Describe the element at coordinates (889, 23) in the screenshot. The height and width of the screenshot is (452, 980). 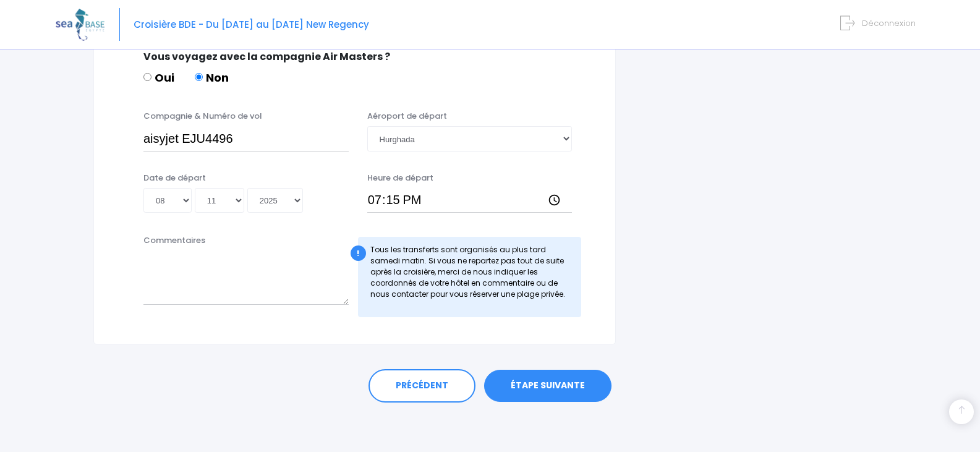
I see `span: Déconnexion` at that location.